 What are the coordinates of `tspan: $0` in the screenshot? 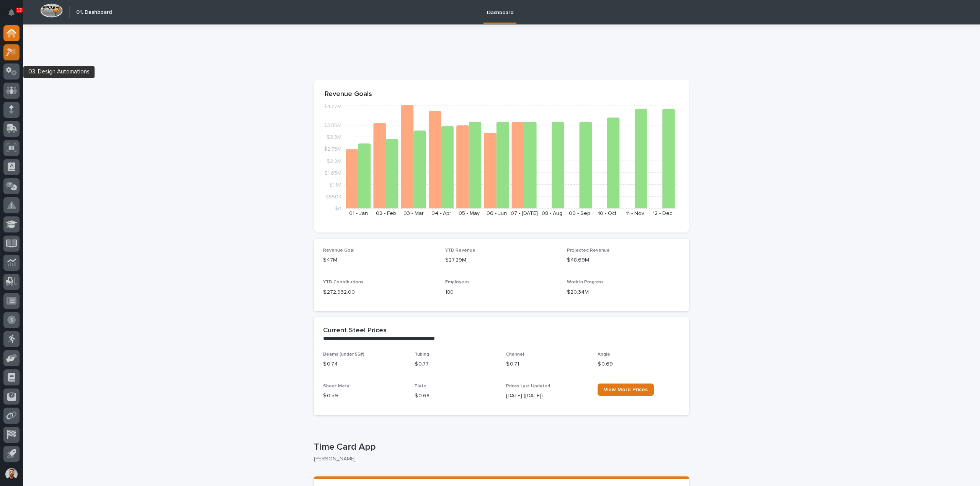 It's located at (338, 209).